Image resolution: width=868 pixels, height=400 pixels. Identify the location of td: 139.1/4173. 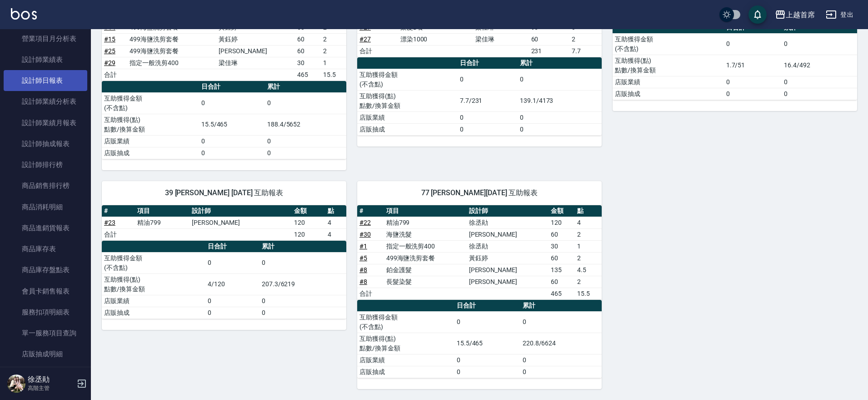
(559, 100).